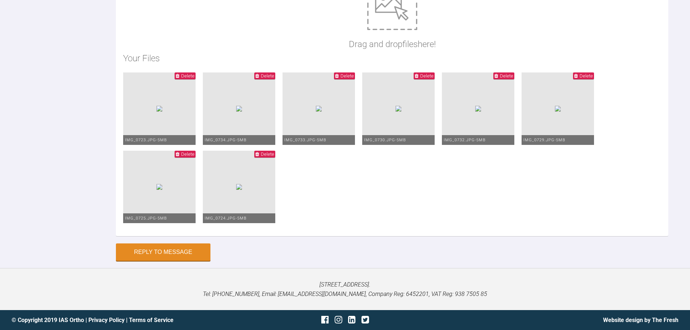 This screenshot has width=690, height=330. What do you see at coordinates (558, 109) in the screenshot?
I see `img: fec851a2-7c57-40f5-957e-3319d0ef841d` at bounding box center [558, 109].